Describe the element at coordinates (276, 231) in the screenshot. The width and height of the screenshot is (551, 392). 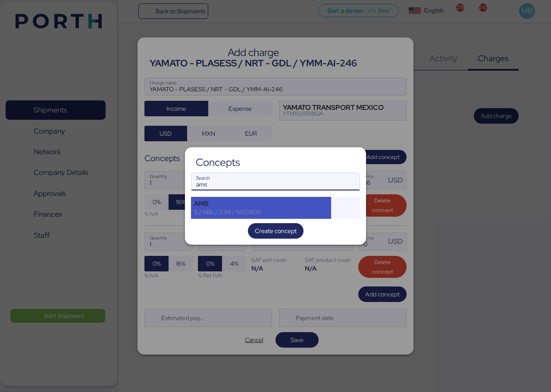
I see `button: Create concept` at that location.